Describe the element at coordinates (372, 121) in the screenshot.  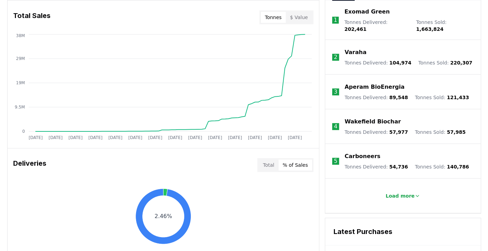
I see `a: Wakefield Biochar` at that location.